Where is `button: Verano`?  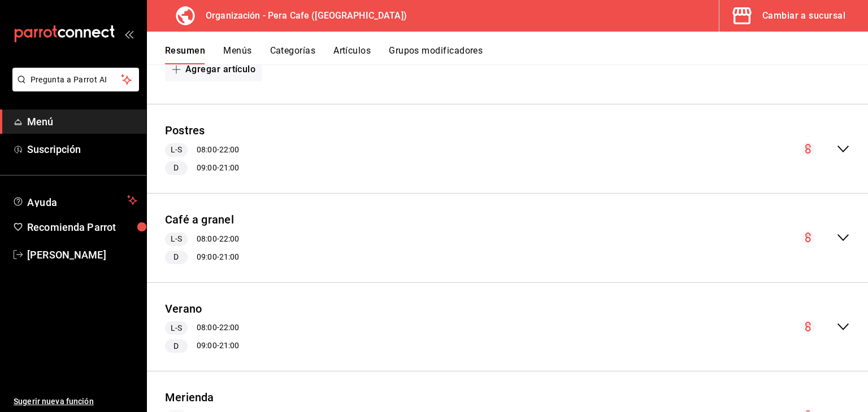
button: Verano is located at coordinates (183, 308).